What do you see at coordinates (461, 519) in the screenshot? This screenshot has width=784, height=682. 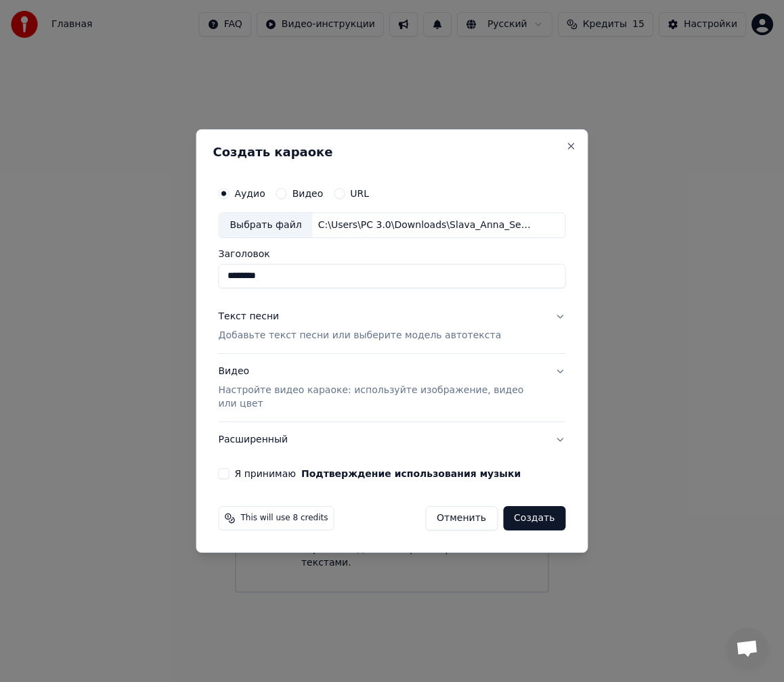 I see `button: Отменить` at bounding box center [461, 519].